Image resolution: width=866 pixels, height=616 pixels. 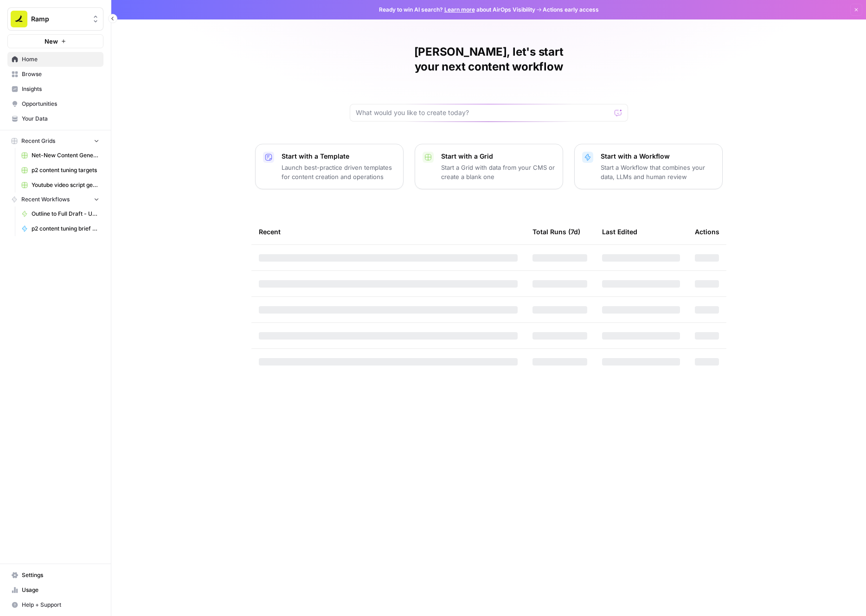 What do you see at coordinates (55, 89) in the screenshot?
I see `a: Insights` at bounding box center [55, 89].